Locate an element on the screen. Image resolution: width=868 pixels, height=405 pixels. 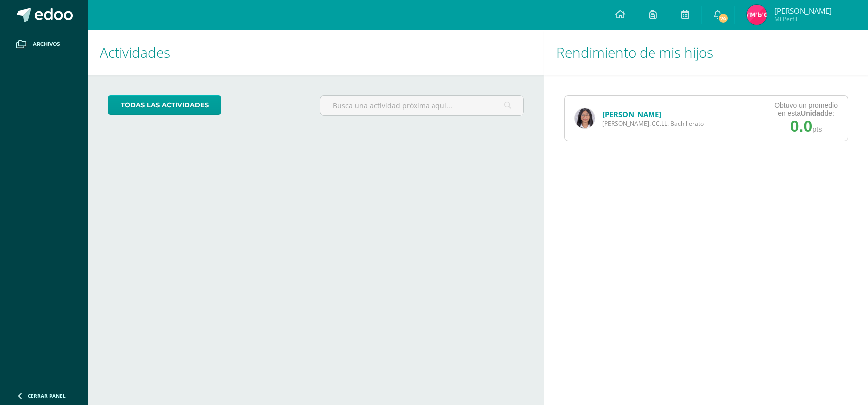
a: Archivos is located at coordinates (44, 44).